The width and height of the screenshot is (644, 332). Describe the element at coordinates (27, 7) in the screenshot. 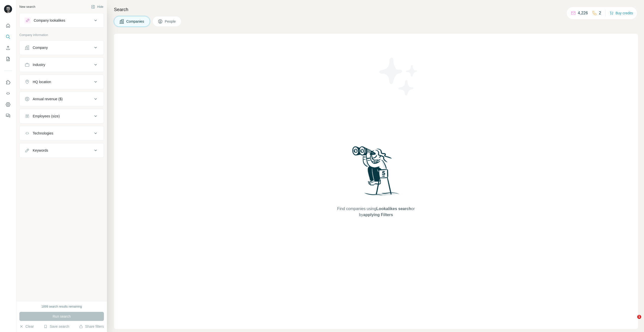

I see `div: New search` at that location.